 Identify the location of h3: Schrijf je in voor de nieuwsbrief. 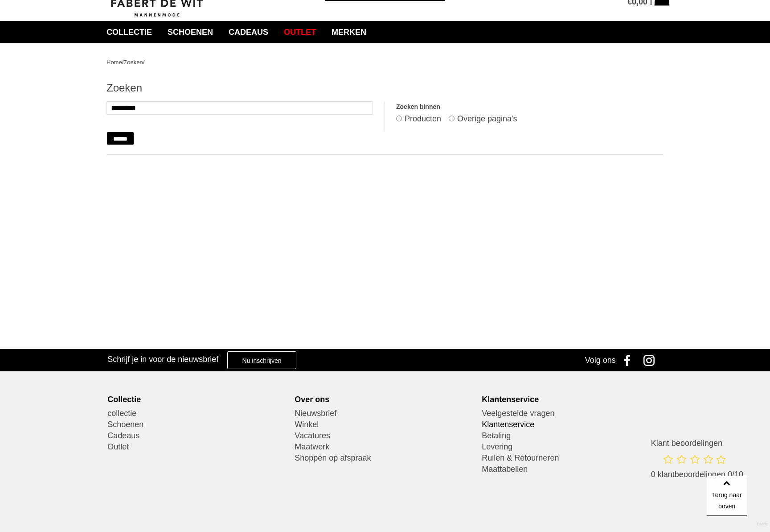
(163, 359).